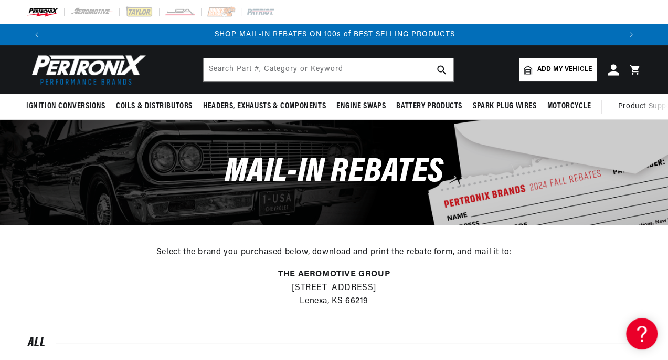  What do you see at coordinates (334, 343) in the screenshot?
I see `h2: All` at bounding box center [334, 343].